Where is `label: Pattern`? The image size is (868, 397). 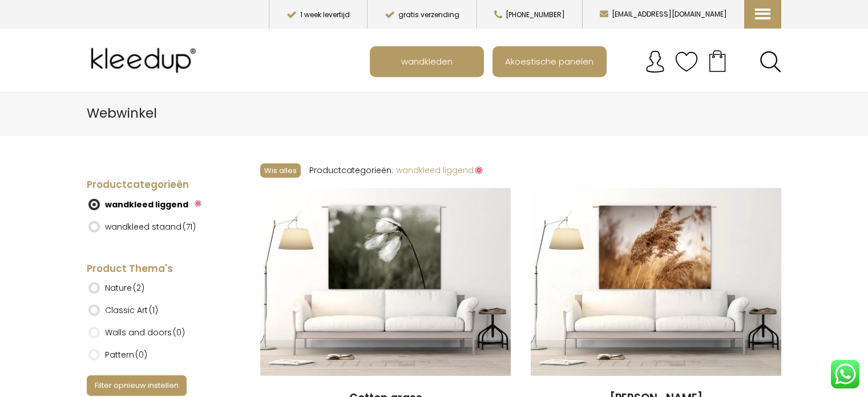 label: Pattern is located at coordinates (126, 355).